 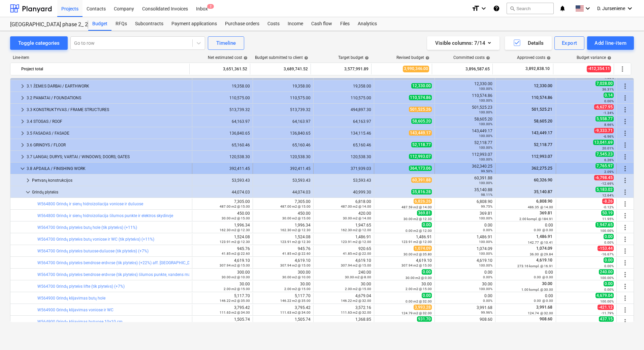 I want to click on button: Visible columns:7/14, so click(x=463, y=43).